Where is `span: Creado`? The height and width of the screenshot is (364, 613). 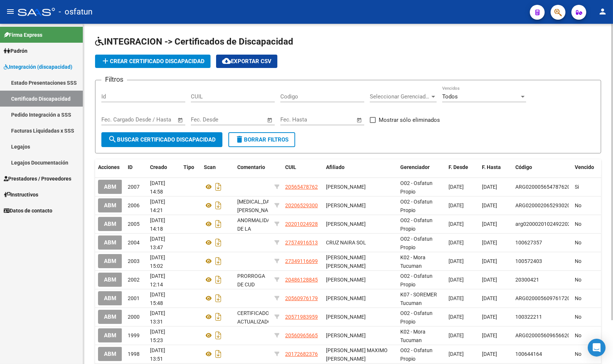
span: Creado is located at coordinates (159, 167).